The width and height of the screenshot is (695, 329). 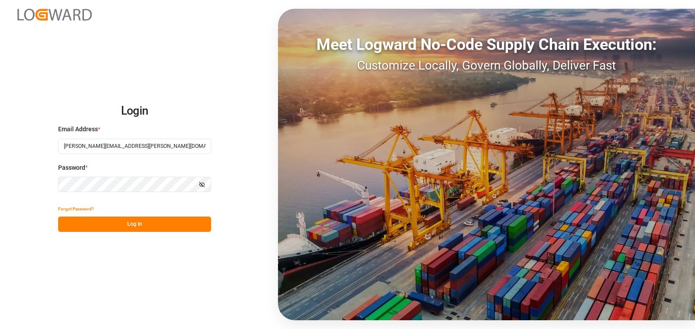 I want to click on span: Email Address, so click(x=78, y=129).